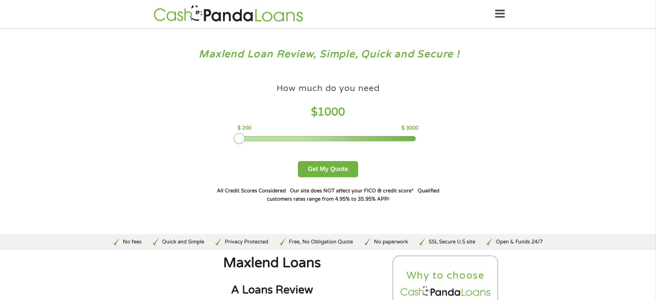 The image size is (656, 300). I want to click on p: No paperwork, so click(391, 242).